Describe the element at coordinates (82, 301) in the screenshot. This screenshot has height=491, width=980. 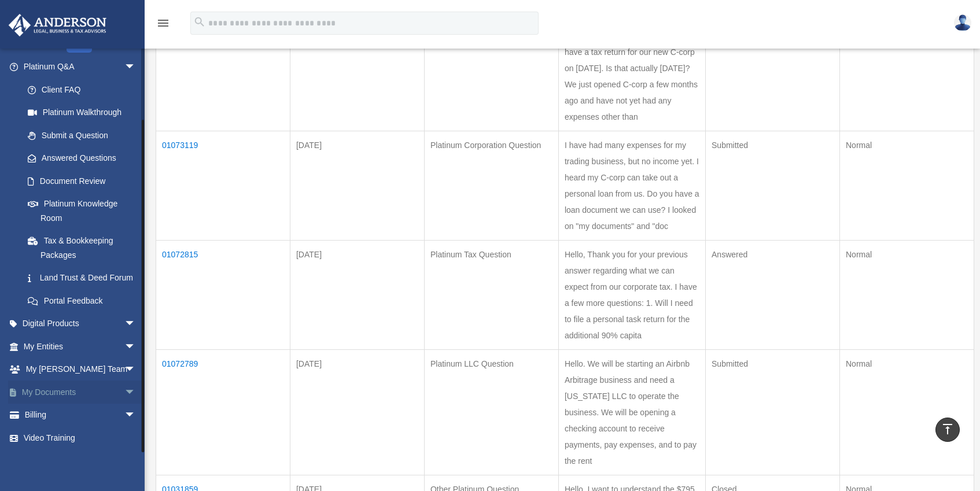
I see `a: Portal Feedback` at that location.